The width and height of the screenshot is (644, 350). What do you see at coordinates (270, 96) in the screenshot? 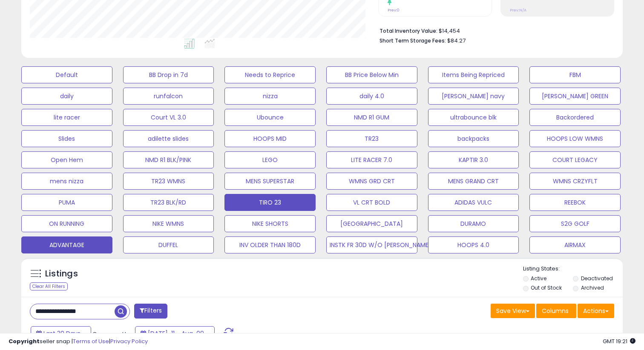
I see `button: nizza` at bounding box center [270, 96].